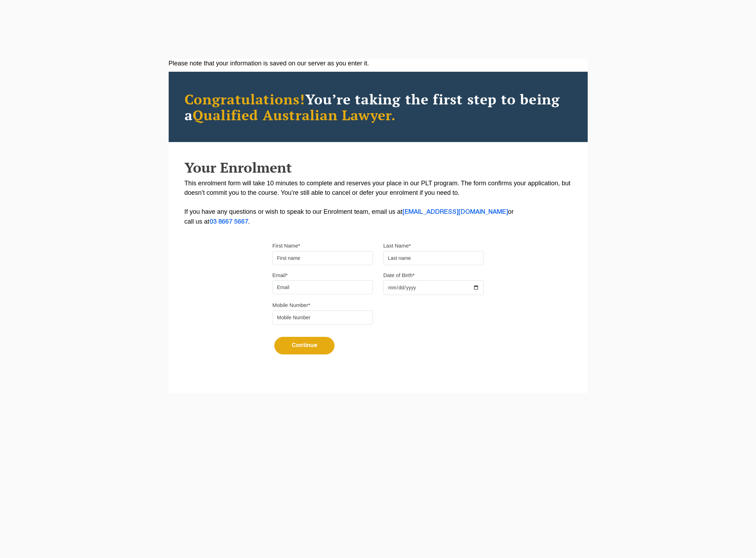 This screenshot has width=756, height=558. Describe the element at coordinates (292, 305) in the screenshot. I see `label: Mobile Number*` at that location.